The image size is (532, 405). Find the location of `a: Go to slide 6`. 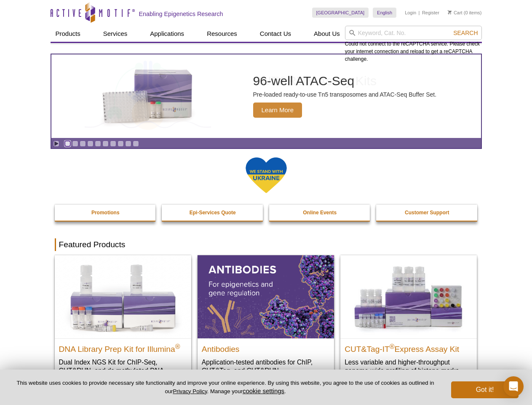

a: Go to slide 6 is located at coordinates (105, 143).